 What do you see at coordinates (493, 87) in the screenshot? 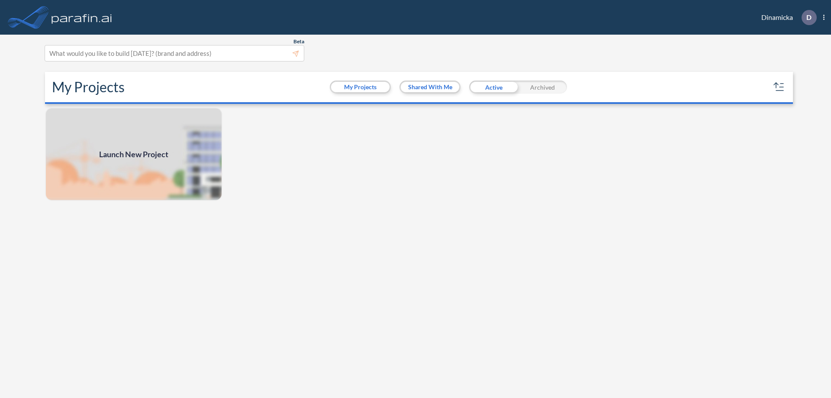
I see `div: Active` at bounding box center [493, 87].